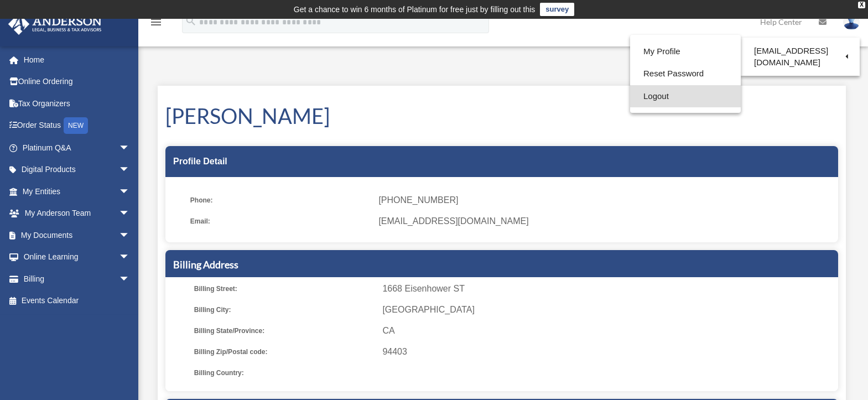 Image resolution: width=868 pixels, height=400 pixels. I want to click on i: menu, so click(156, 22).